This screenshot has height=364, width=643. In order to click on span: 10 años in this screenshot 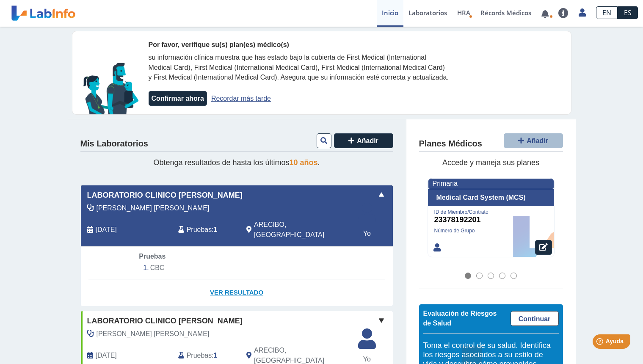, I will do `click(304, 163)`.